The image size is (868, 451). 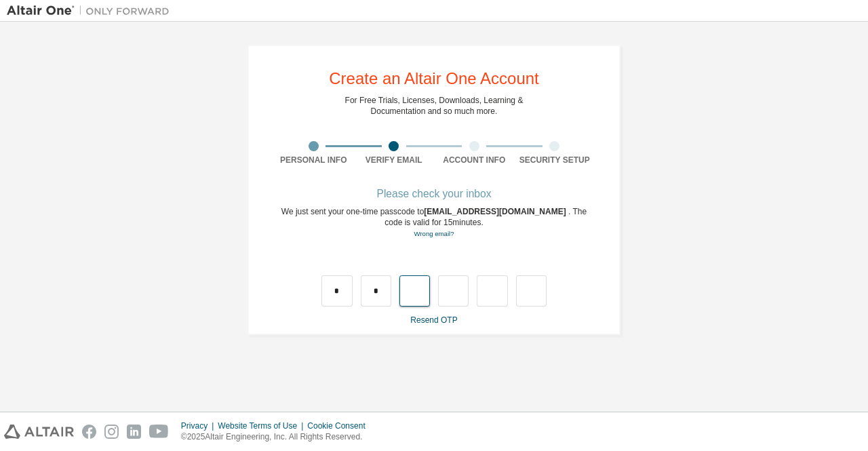 What do you see at coordinates (111, 431) in the screenshot?
I see `img: instagram.svg` at bounding box center [111, 431].